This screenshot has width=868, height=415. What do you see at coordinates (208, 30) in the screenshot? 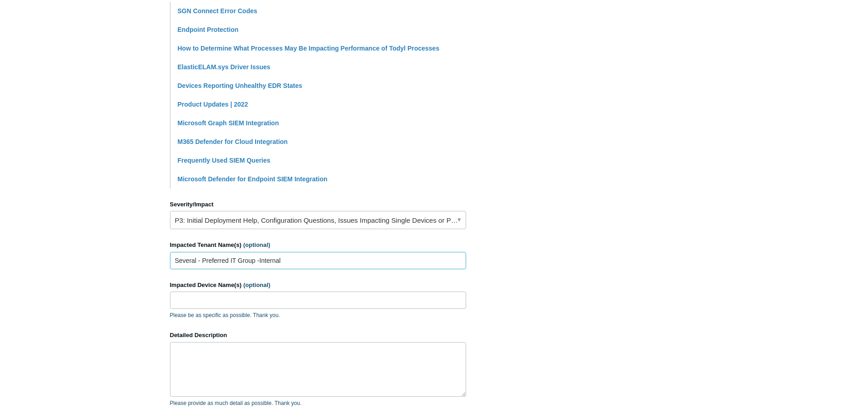
I see `a: Endpoint Protection` at bounding box center [208, 30].